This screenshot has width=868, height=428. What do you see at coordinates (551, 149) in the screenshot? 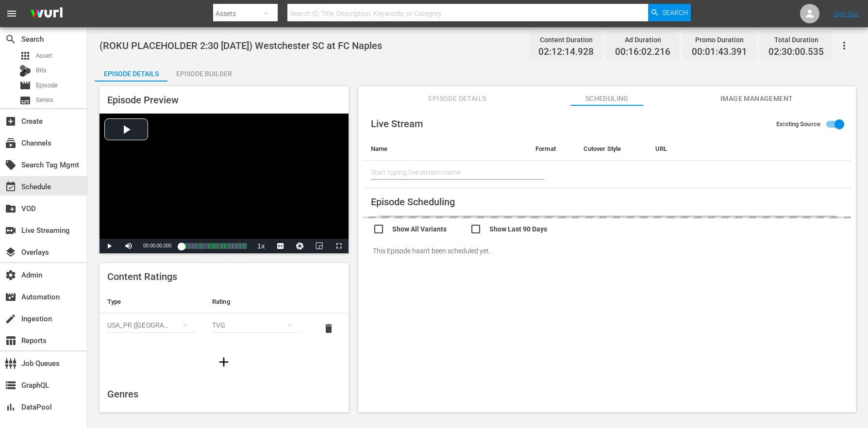
I see `th: Format` at bounding box center [551, 149].